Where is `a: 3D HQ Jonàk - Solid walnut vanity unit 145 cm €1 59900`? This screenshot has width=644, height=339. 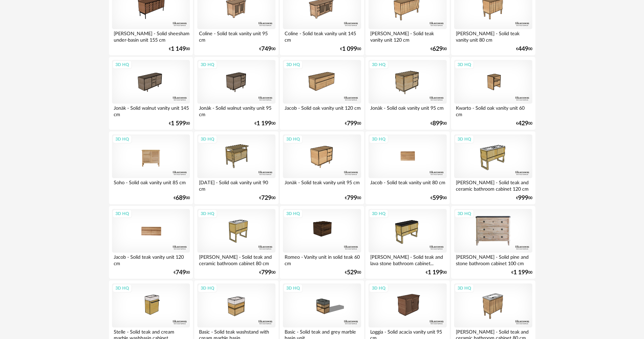
a: 3D HQ Jonàk - Solid walnut vanity unit 145 cm €1 59900 is located at coordinates (151, 94).